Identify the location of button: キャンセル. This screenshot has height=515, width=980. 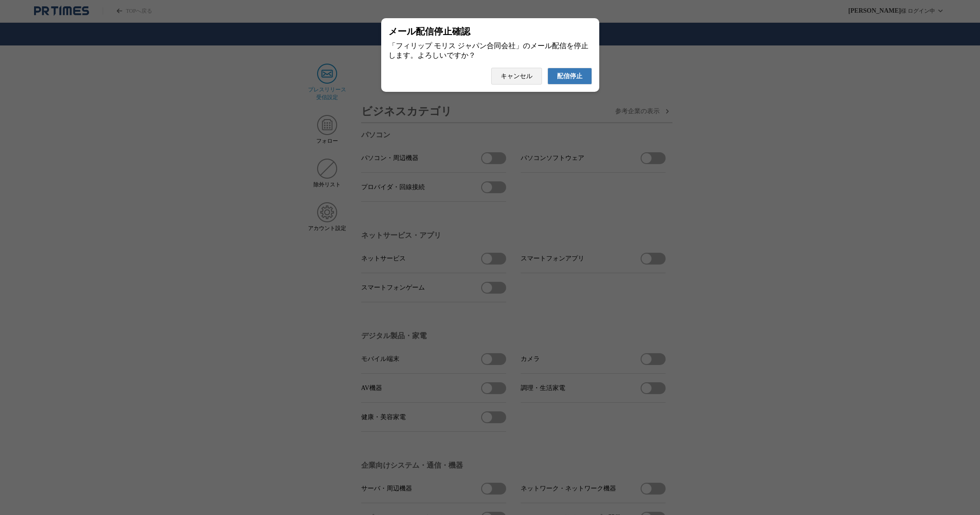
(517, 76).